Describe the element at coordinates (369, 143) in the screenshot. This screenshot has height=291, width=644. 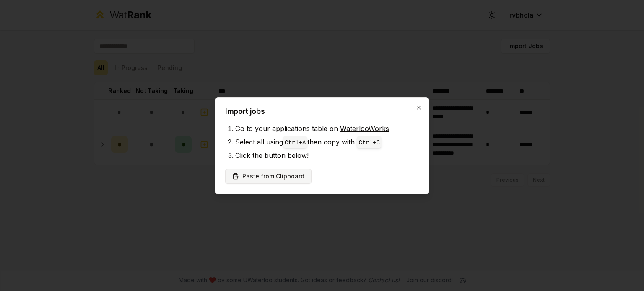
I see `code: Ctrl+ C` at that location.